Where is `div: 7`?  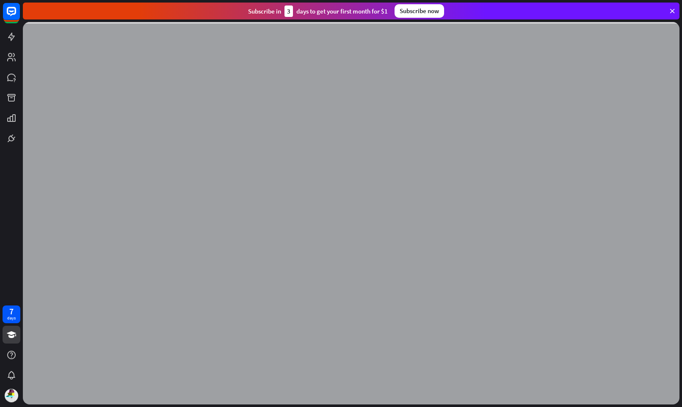
div: 7 is located at coordinates (11, 312).